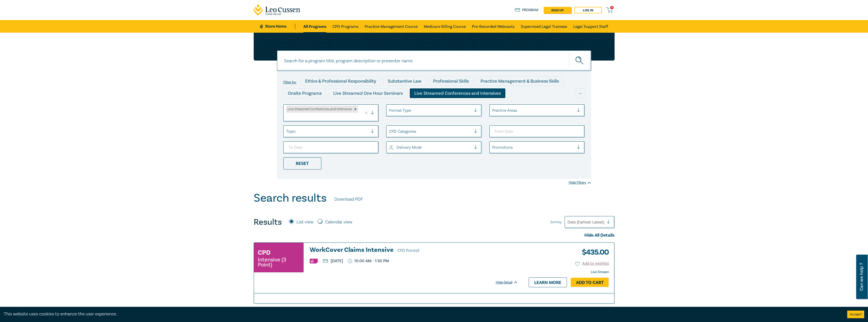  Describe the element at coordinates (421, 314) in the screenshot. I see `div: This website uses cookies to enhance the user experience.` at that location.